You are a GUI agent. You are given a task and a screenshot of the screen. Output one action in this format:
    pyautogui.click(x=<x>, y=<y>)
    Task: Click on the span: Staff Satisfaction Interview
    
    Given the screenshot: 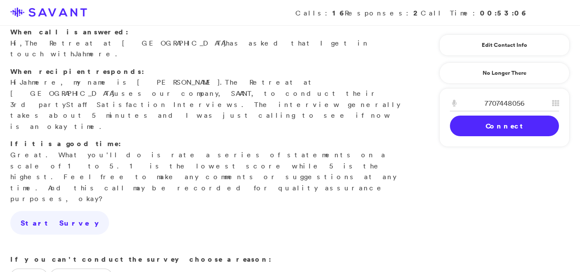 What is the action you would take?
    pyautogui.click(x=150, y=104)
    